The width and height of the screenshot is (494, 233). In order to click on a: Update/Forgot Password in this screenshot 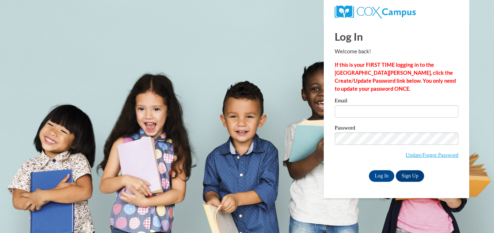, I will do `click(431, 155)`.